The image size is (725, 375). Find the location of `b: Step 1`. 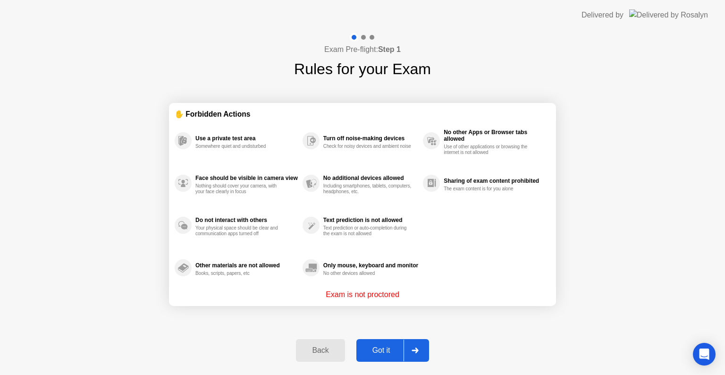

b: Step 1 is located at coordinates (389, 49).